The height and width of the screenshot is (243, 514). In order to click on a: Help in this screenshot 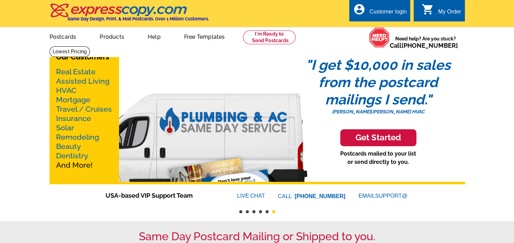, I will do `click(154, 36)`.